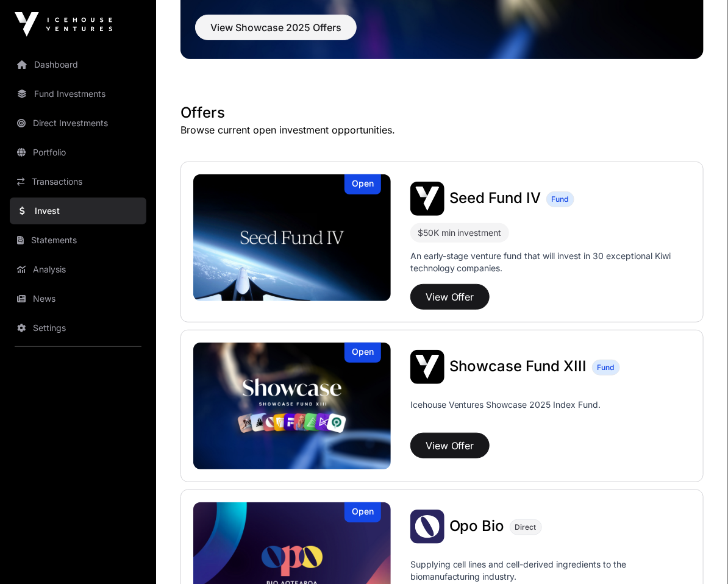 The width and height of the screenshot is (728, 584). I want to click on div: $50K min investment, so click(459, 233).